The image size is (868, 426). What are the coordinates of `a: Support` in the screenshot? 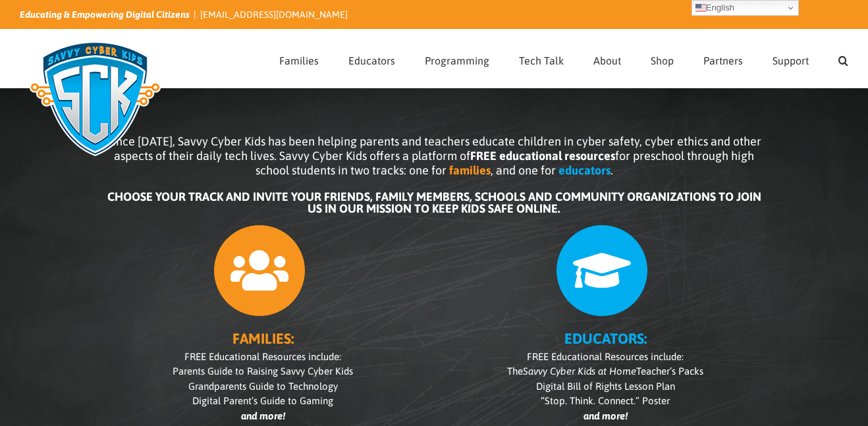 It's located at (790, 58).